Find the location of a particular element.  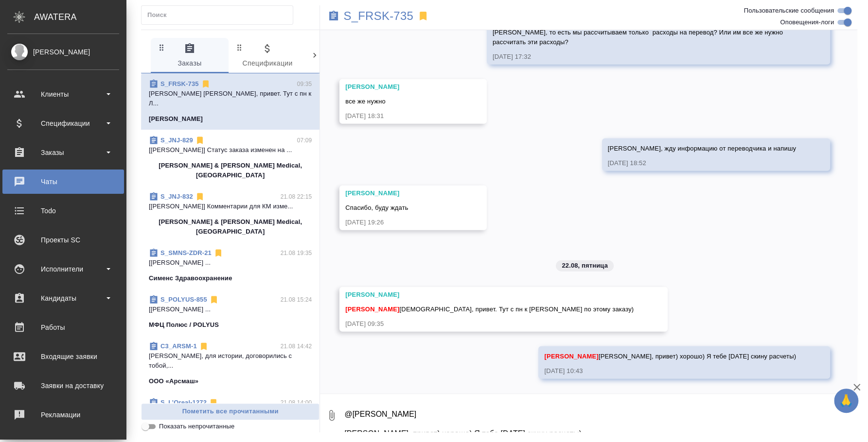

p: 07:09 is located at coordinates (304, 140).